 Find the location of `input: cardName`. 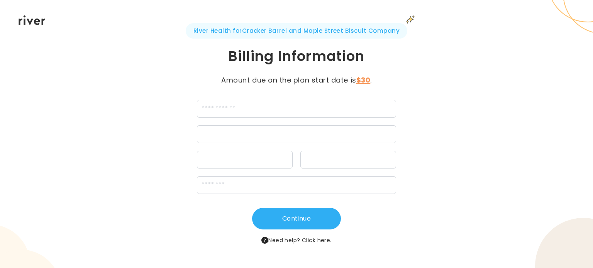

input: cardName is located at coordinates (296, 109).